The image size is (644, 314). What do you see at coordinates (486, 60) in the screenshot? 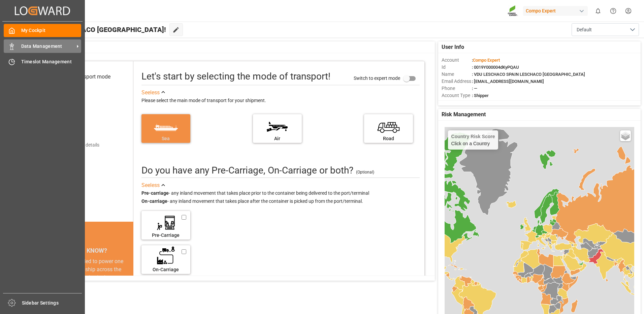
I see `span: Compo Expert` at bounding box center [486, 60].